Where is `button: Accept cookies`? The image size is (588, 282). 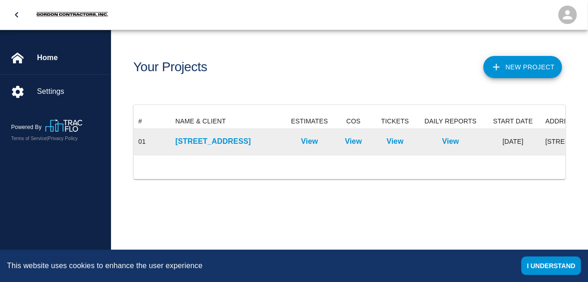
button: Accept cookies is located at coordinates (551, 266).